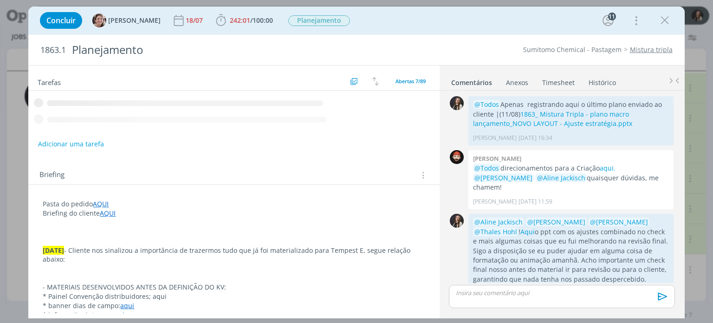  Describe the element at coordinates (356, 162) in the screenshot. I see `div: dialog` at that location.